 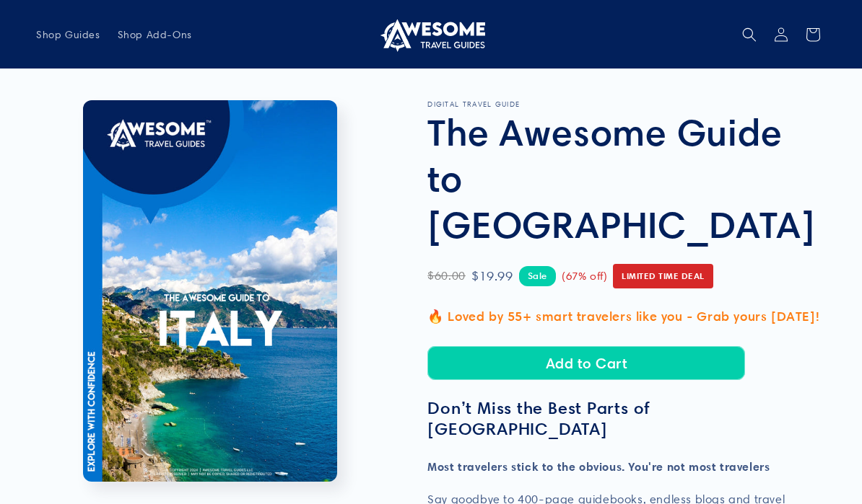 I want to click on button: Add to Cart, so click(x=586, y=363).